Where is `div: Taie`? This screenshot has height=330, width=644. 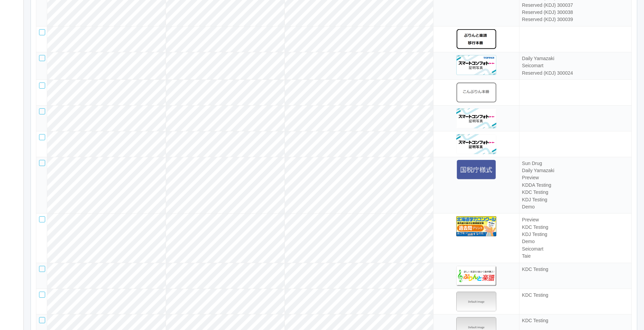 div: Taie is located at coordinates (575, 256).